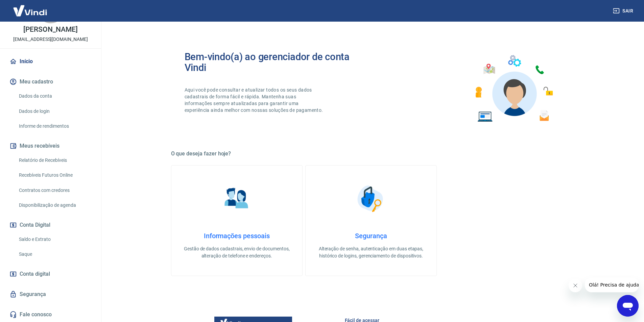 The height and width of the screenshot is (322, 644). I want to click on a: Início, so click(51, 62).